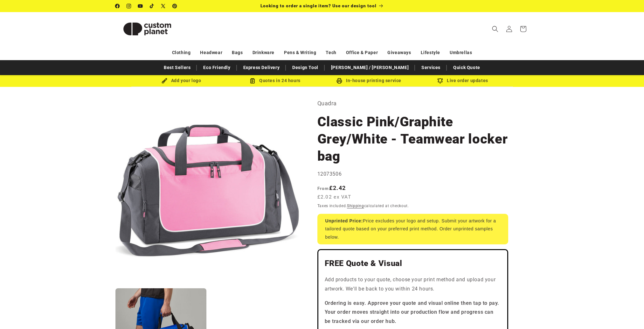 Image resolution: width=644 pixels, height=329 pixels. I want to click on a: Headwear, so click(211, 52).